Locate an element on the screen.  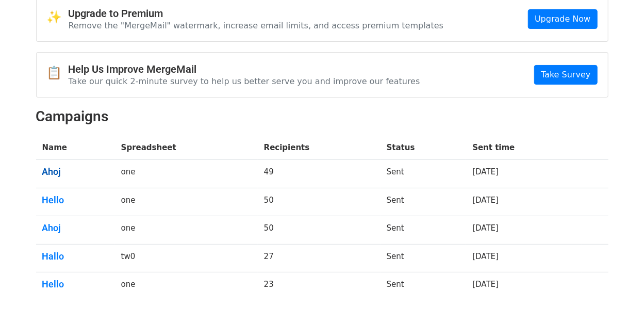
a: Take Survey is located at coordinates (565, 75).